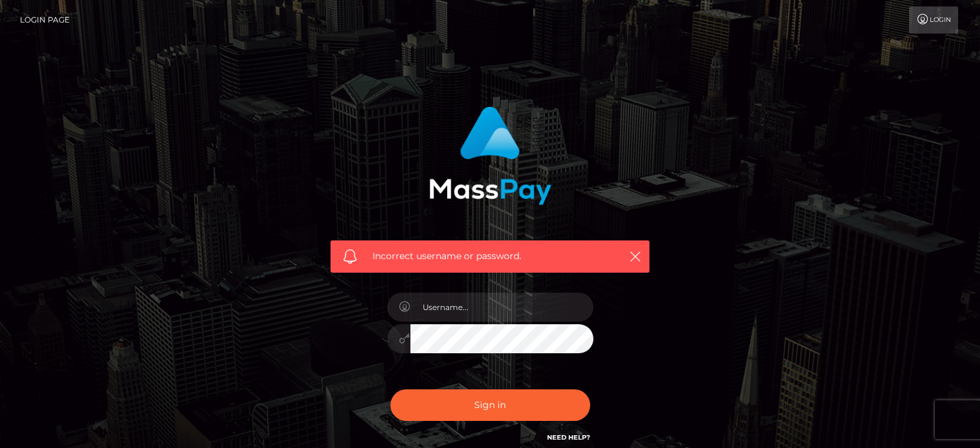 The image size is (980, 448). I want to click on a: Login Page, so click(44, 20).